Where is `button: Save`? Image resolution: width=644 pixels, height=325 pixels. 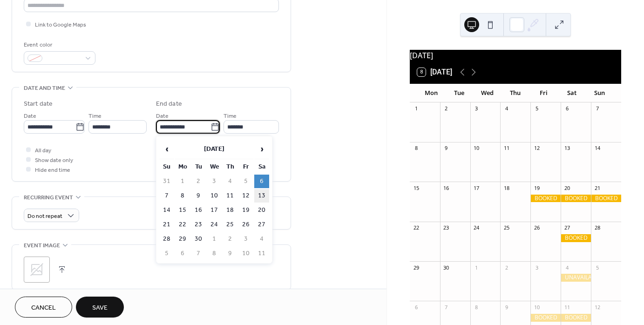
button: Save is located at coordinates (100, 307).